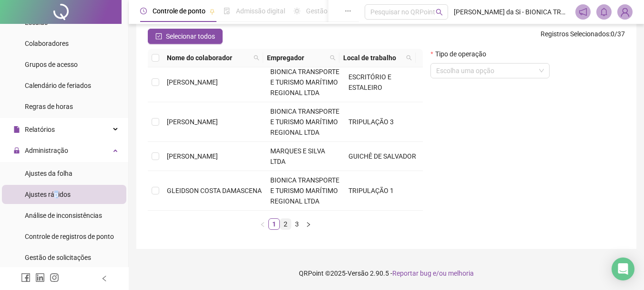 This screenshot has height=290, width=644. I want to click on span: Calendário de feriados, so click(58, 85).